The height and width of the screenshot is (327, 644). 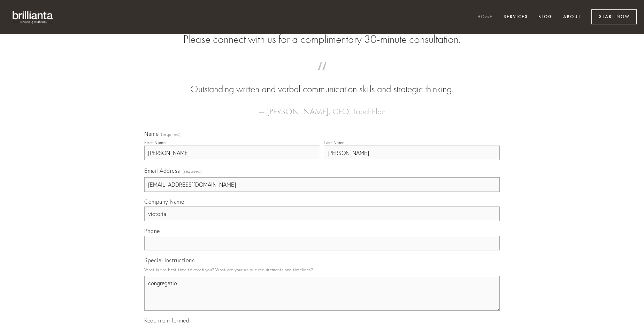 I want to click on span: Special Instructions, so click(x=169, y=260).